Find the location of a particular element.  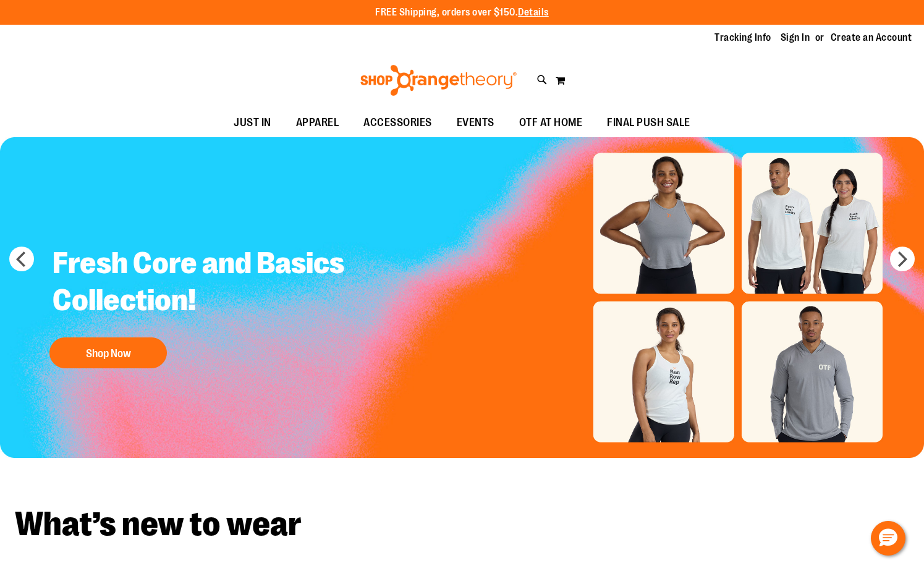

a: Create an Account is located at coordinates (871, 38).